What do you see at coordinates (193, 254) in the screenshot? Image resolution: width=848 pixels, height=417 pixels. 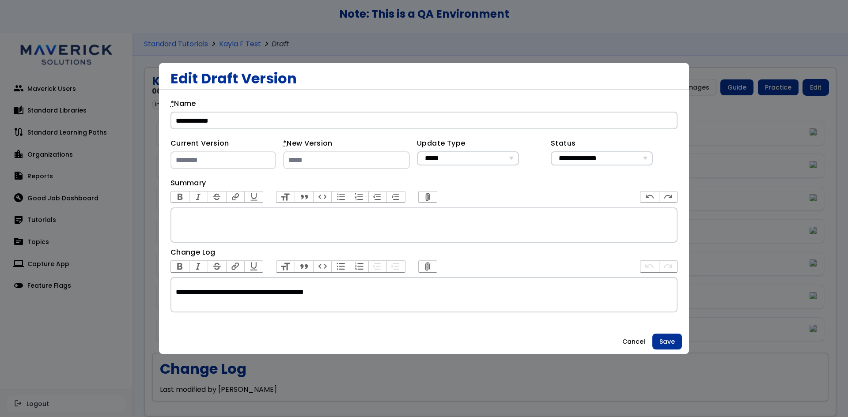 I see `label: Change Log` at bounding box center [193, 254].